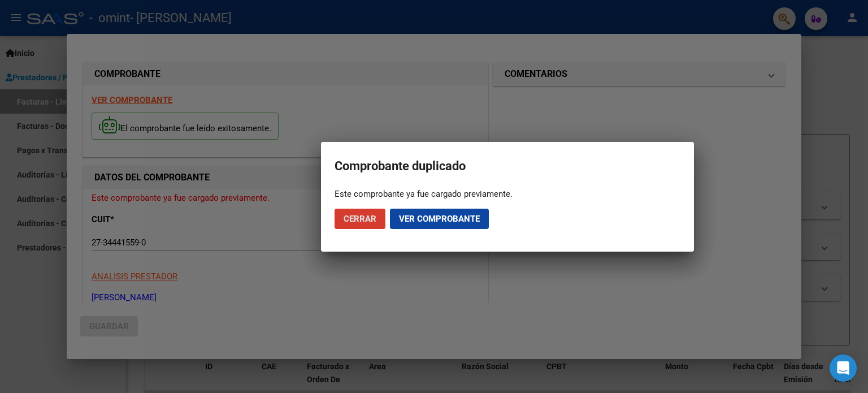  Describe the element at coordinates (360, 219) in the screenshot. I see `span: Cerrar` at that location.